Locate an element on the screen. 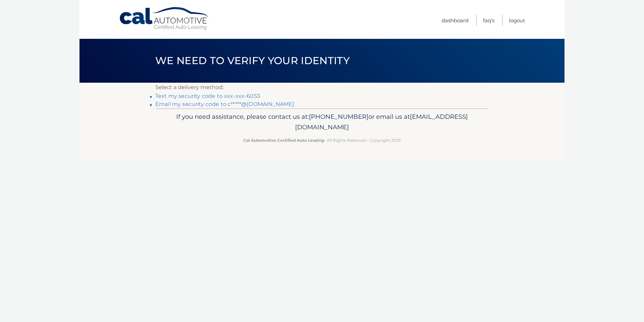 The width and height of the screenshot is (644, 322). a: Logout is located at coordinates (518, 20).